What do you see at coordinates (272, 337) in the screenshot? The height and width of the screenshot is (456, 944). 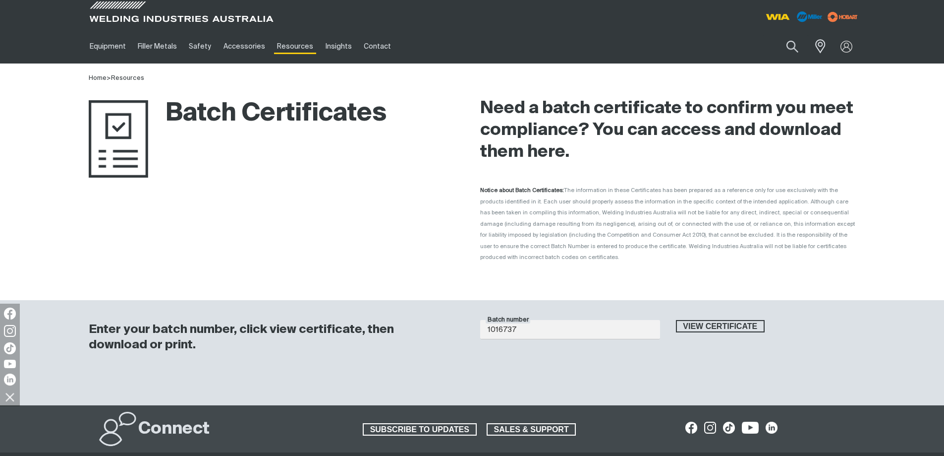 I see `h3: Enter your batch number, click view certificate, then download or print.` at bounding box center [272, 337].